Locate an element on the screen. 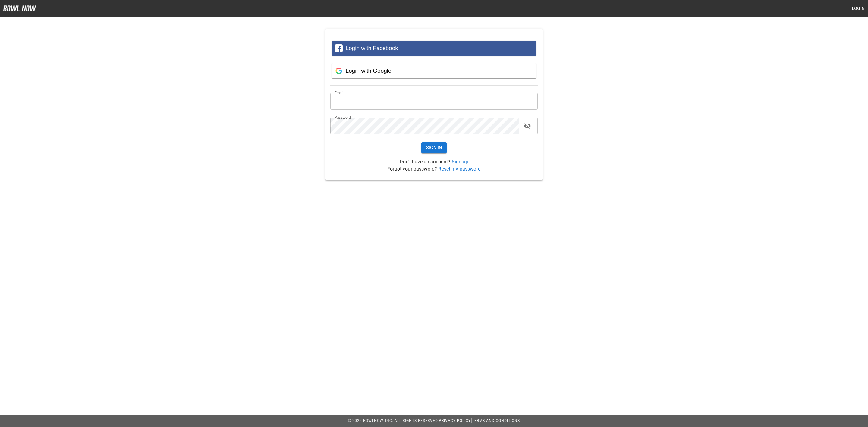  button: Login with Google is located at coordinates (434, 71).